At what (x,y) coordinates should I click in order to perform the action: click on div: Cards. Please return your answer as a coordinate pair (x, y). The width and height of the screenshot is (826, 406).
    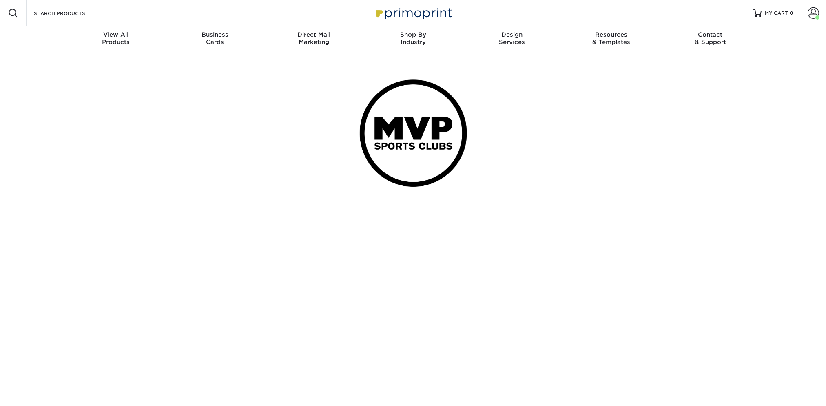
    Looking at the image, I should click on (215, 38).